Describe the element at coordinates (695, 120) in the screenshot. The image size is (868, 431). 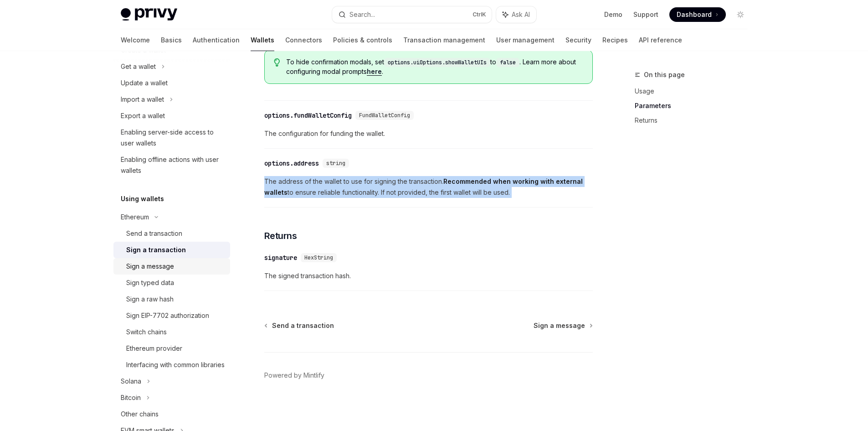
I see `a: Returns` at that location.